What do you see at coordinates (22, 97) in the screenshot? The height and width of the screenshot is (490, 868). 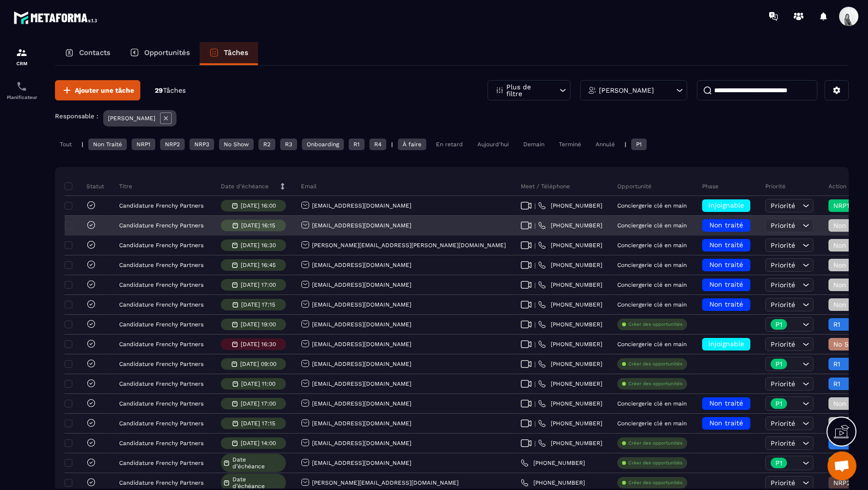 I see `p: Planificateur` at bounding box center [22, 97].